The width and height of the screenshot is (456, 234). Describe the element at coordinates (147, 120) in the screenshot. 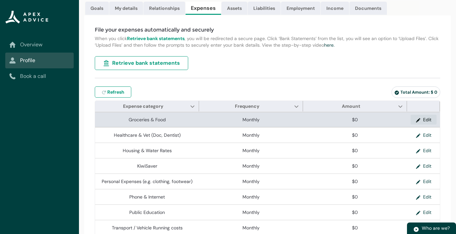

I see `lightning-base-formatted-text: Groceries & Food` at that location.